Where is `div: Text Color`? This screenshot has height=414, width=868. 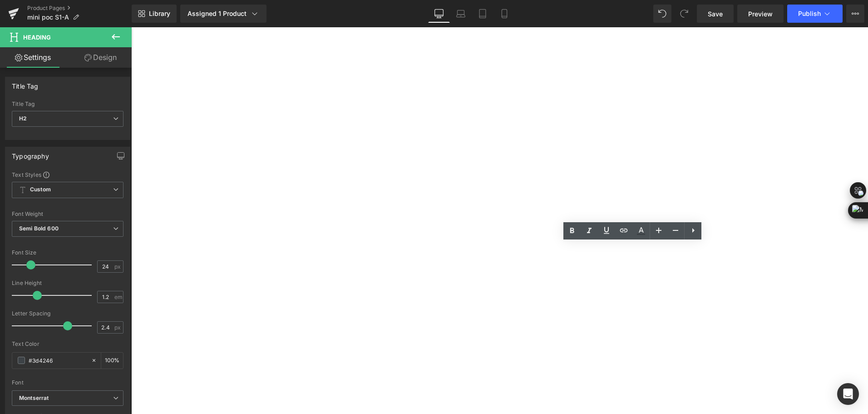 div: Text Color is located at coordinates (68, 344).